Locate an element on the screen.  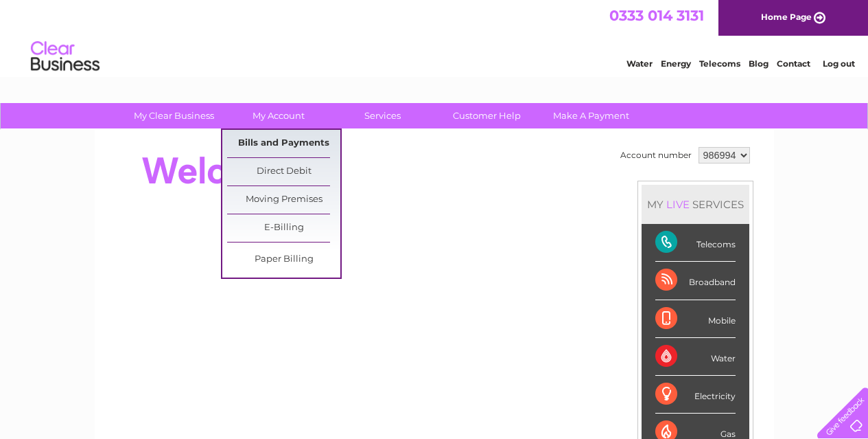
a: Contact is located at coordinates (793, 63).